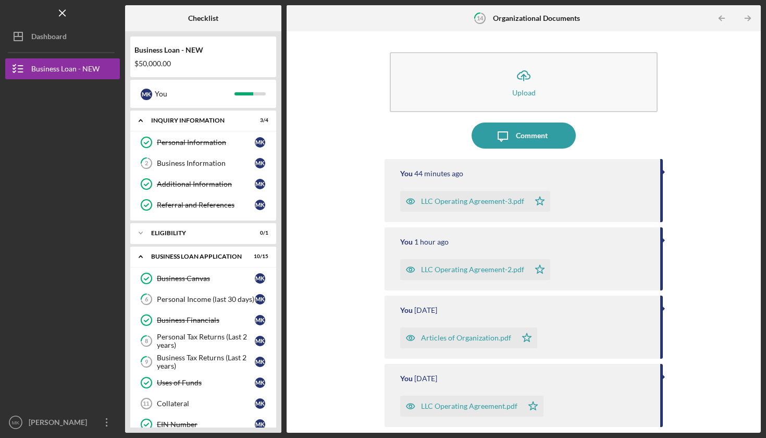 This screenshot has width=766, height=438. I want to click on a: Uses of FundsMK, so click(203, 382).